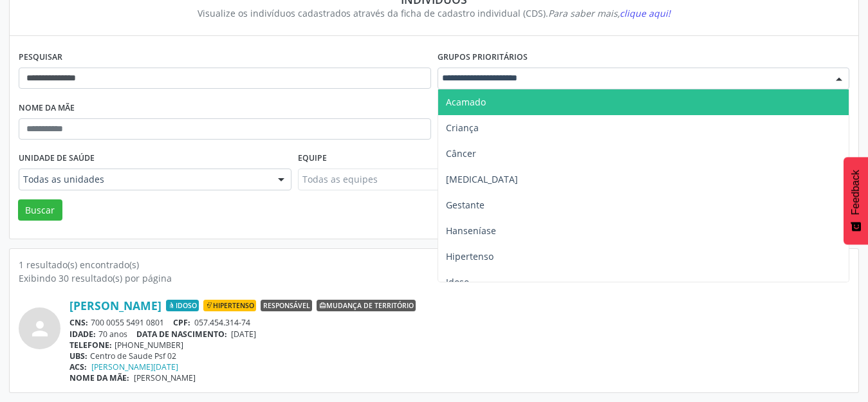 The height and width of the screenshot is (402, 868). Describe the element at coordinates (459, 356) in the screenshot. I see `div: Centro de Saude Psf 02` at that location.